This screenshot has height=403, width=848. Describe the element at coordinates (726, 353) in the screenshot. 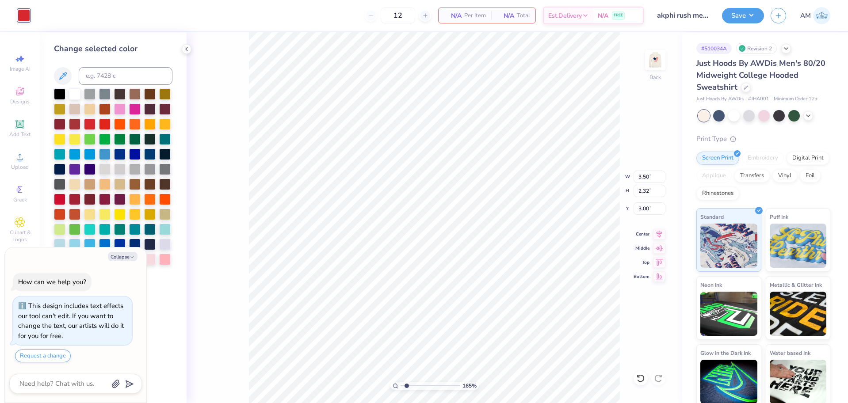

I see `span: Glow in the Dark Ink` at that location.